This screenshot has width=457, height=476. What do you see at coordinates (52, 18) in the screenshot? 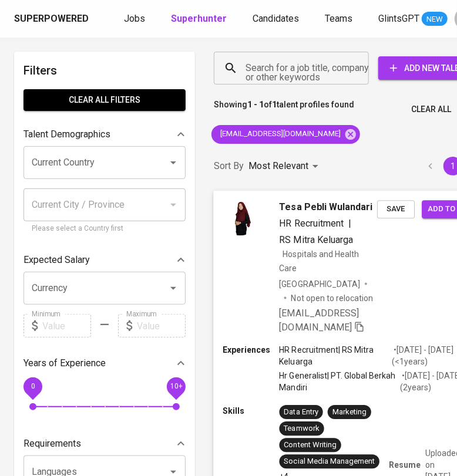
I see `a: Superpowered` at bounding box center [52, 18].